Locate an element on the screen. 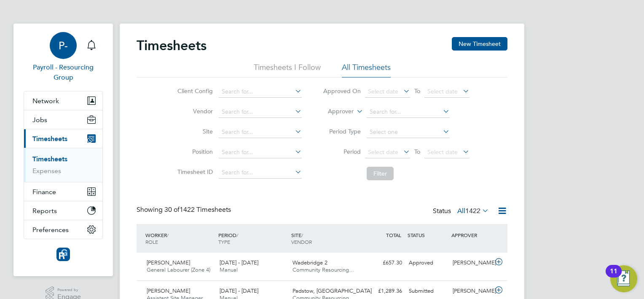  span: ROLE is located at coordinates (152, 242).